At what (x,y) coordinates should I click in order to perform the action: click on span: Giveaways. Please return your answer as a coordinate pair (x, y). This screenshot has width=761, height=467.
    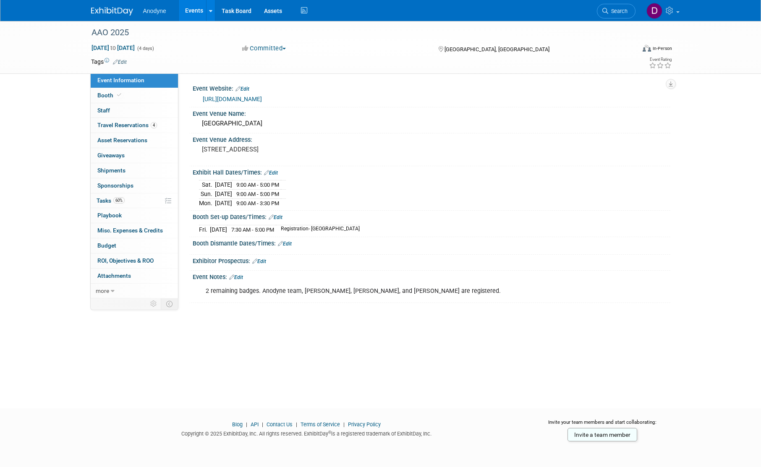
    Looking at the image, I should click on (111, 155).